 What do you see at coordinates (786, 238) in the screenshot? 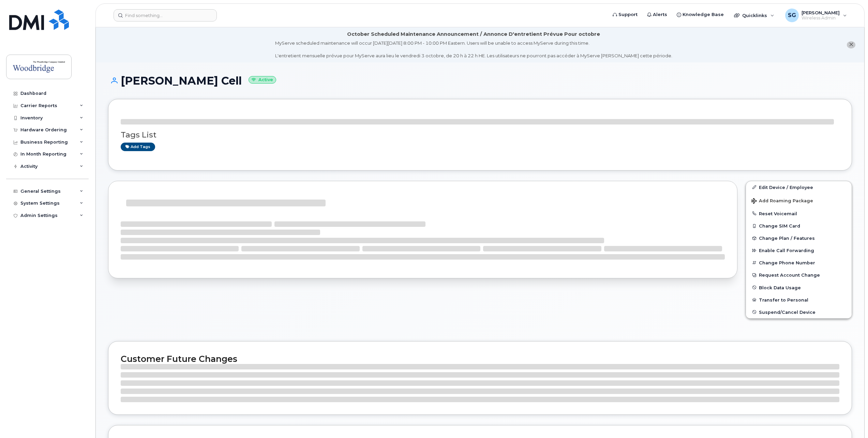
I see `span: Change Plan / Features` at bounding box center [786, 238].